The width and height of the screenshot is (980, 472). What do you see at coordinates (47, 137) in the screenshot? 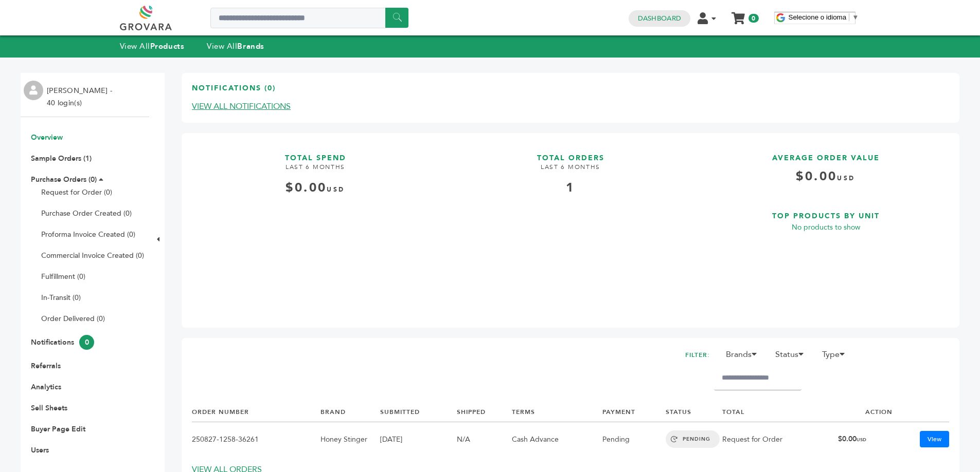
I see `a: Overview` at bounding box center [47, 137].